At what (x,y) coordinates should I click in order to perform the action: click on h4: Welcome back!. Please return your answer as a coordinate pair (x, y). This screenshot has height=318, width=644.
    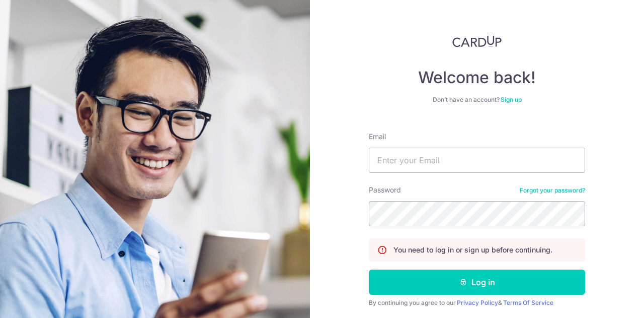
    Looking at the image, I should click on (477, 77).